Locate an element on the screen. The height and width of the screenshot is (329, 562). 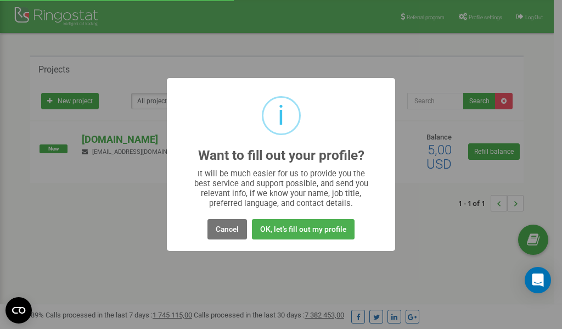
div: i is located at coordinates (281, 115).